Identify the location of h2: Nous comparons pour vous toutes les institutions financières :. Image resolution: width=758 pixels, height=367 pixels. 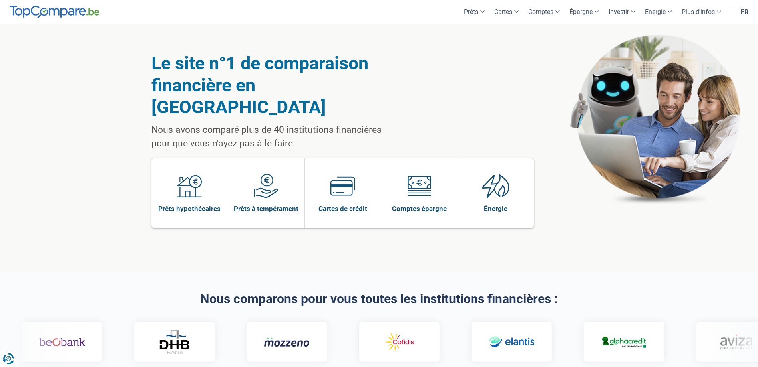
(379, 299).